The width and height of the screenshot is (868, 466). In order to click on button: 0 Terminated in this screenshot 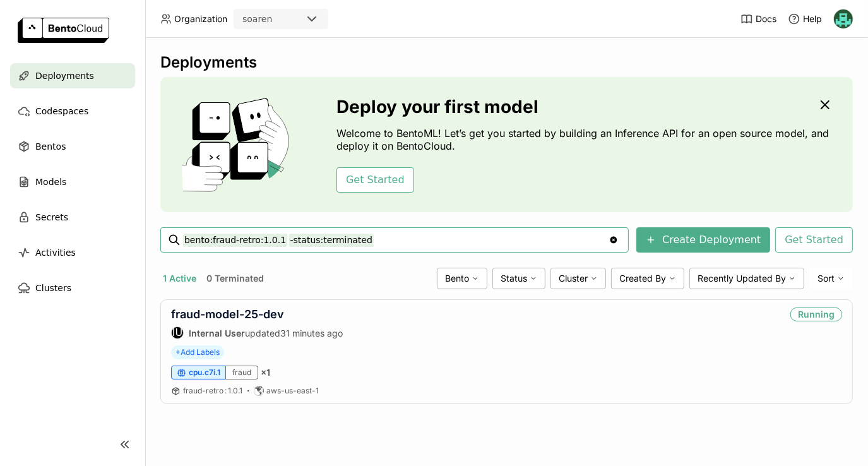, I will do `click(235, 279)`.